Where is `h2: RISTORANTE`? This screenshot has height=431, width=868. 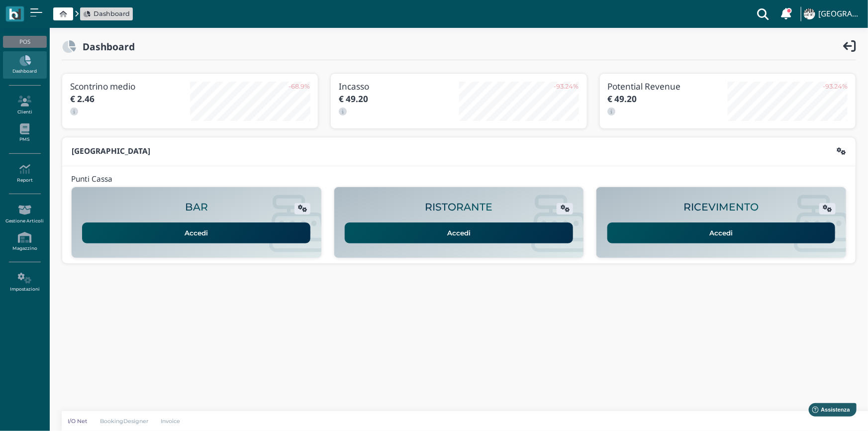 h2: RISTORANTE is located at coordinates (459, 207).